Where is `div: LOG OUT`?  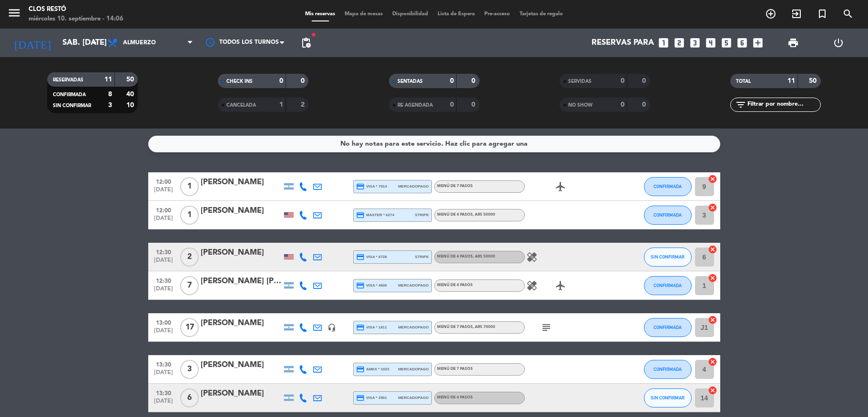
div: LOG OUT is located at coordinates (838, 43).